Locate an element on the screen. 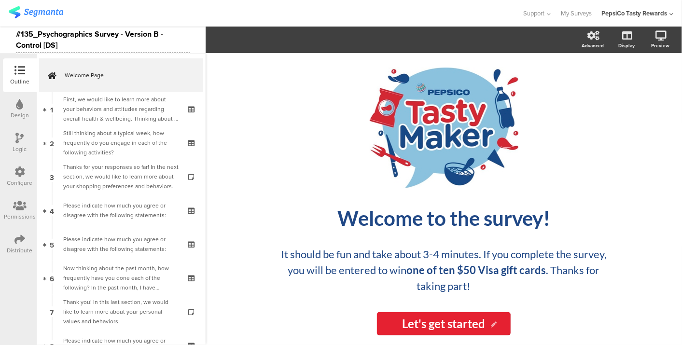 The width and height of the screenshot is (682, 345). div: Configure is located at coordinates (20, 183).